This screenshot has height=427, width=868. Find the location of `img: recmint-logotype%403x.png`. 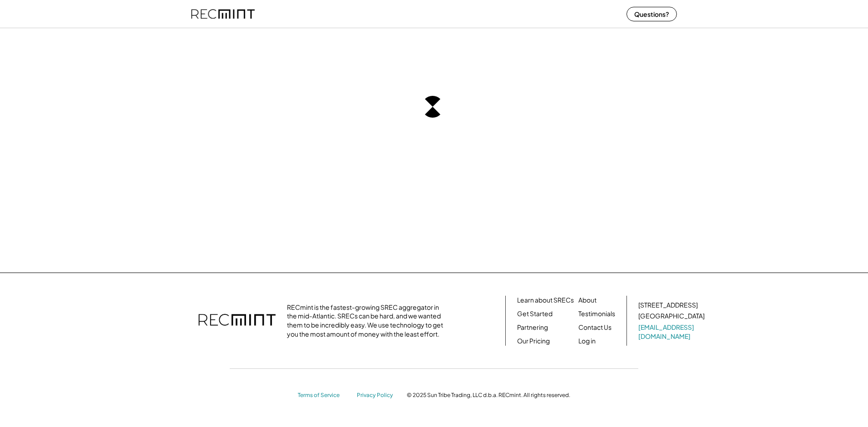

img: recmint-logotype%403x.png is located at coordinates (237, 321).